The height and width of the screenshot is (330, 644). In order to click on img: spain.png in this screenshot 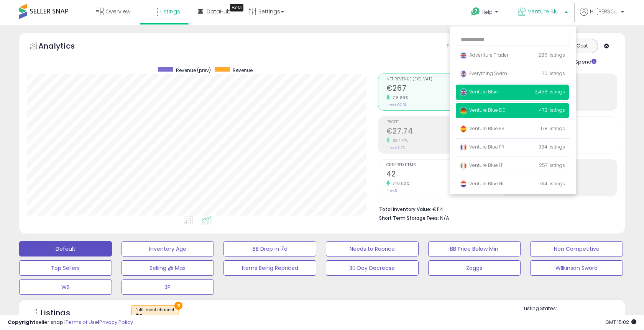, I will do `click(464, 129)`.